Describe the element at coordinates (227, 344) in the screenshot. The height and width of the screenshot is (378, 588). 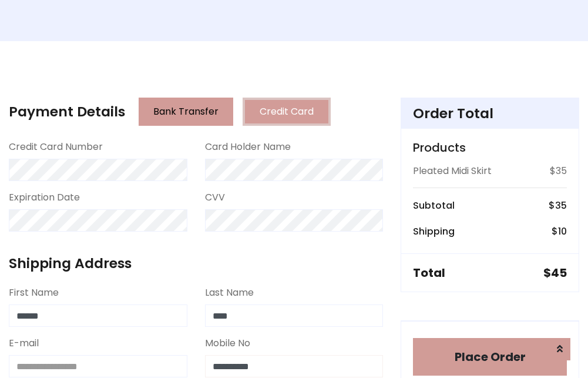
I see `label: Mobile No` at that location.